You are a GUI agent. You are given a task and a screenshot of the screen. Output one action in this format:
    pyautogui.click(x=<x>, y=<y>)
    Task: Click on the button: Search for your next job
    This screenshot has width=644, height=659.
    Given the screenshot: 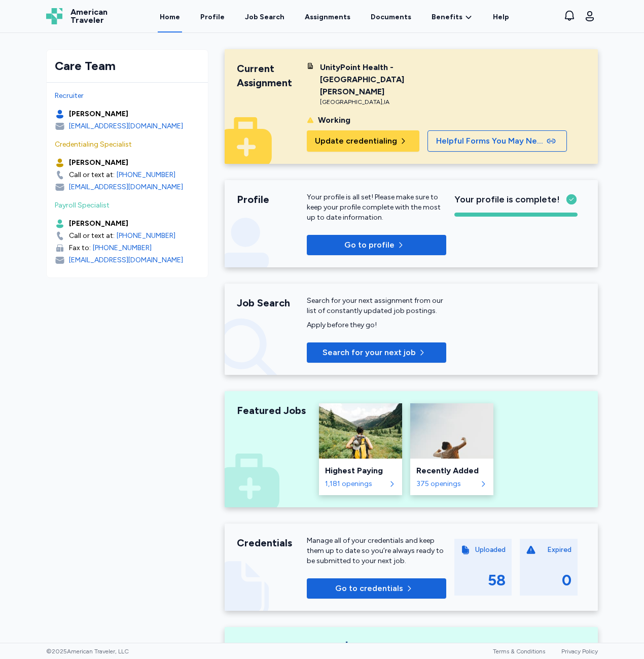 What is the action you would take?
    pyautogui.click(x=377, y=353)
    